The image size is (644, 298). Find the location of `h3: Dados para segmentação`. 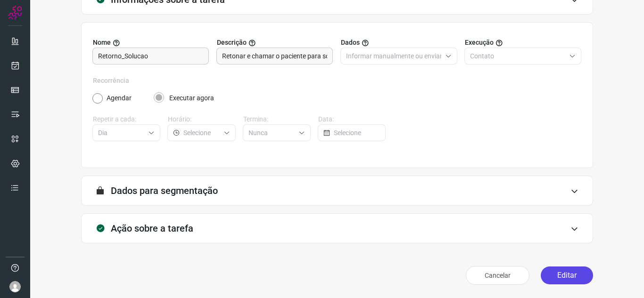

h3: Dados para segmentação is located at coordinates (164, 191).